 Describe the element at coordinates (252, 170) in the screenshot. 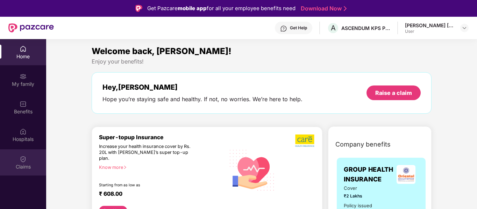

I see `img: svg+xml;base64,PHN2ZyB4bWxucz0iaHR0cDovL3d3dy53My5vcmcvMjAwMC9zdmciIHhtbG5zOnhsaW5rPSJodHRwOi8vd3...` at that location.